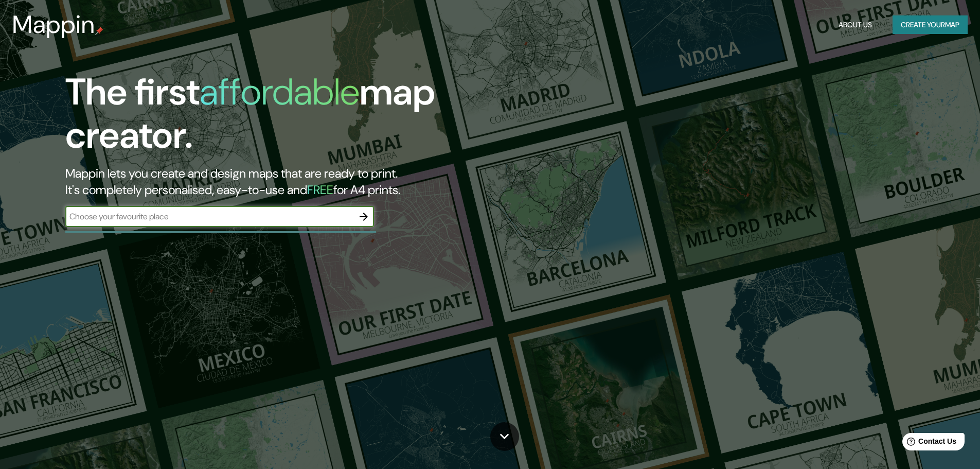 The image size is (980, 469). I want to click on h5: FREE, so click(320, 189).